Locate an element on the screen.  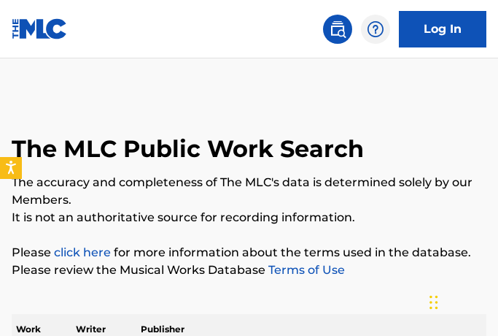
h1: The MLC Public Work Search is located at coordinates (187, 149).